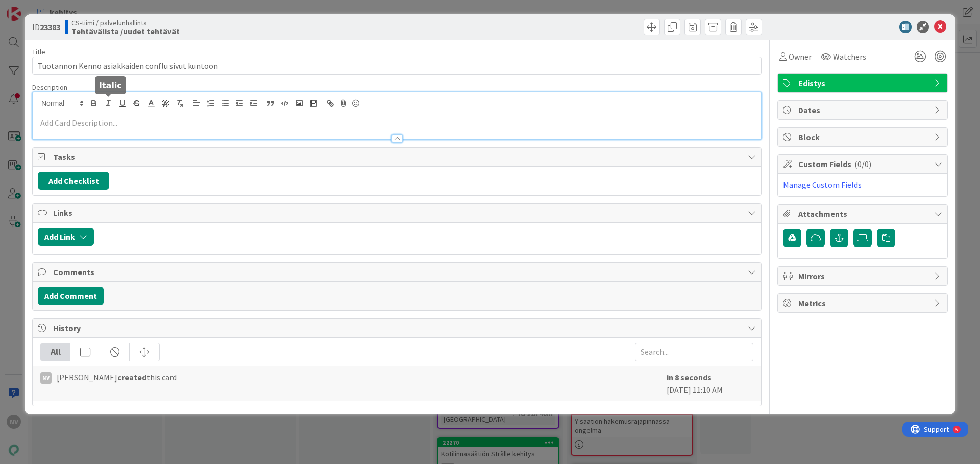  What do you see at coordinates (66, 237) in the screenshot?
I see `button: Add Link` at bounding box center [66, 237].